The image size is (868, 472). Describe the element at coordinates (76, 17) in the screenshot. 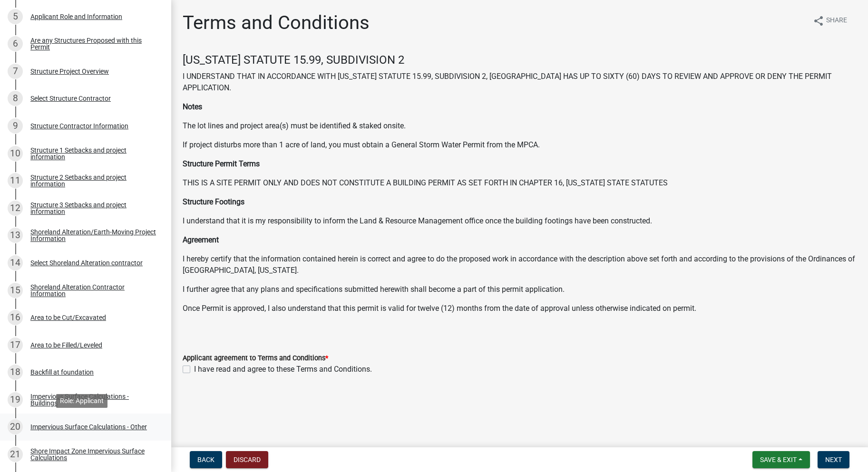

I see `div: Applicant Role and Information` at that location.